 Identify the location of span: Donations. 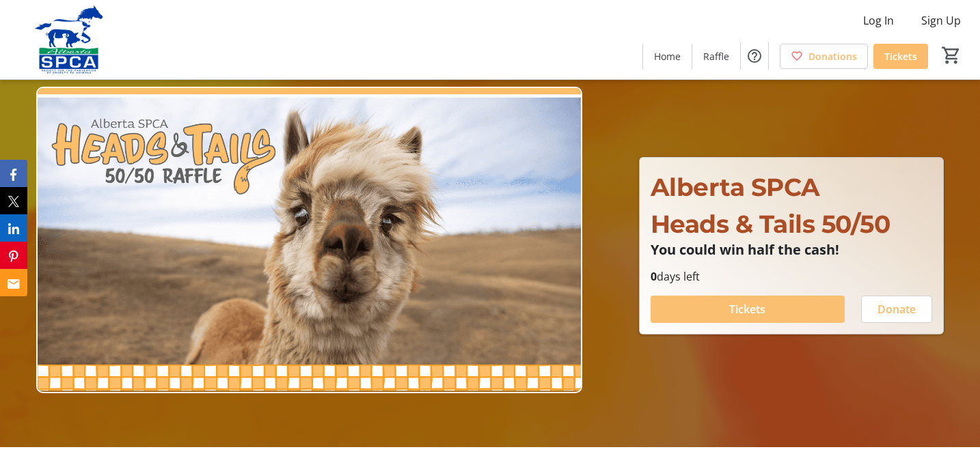
(833, 56).